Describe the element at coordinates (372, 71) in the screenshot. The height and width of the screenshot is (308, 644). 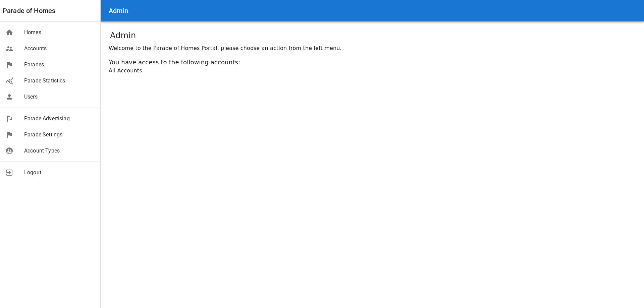
I see `div: All Accounts` at that location.